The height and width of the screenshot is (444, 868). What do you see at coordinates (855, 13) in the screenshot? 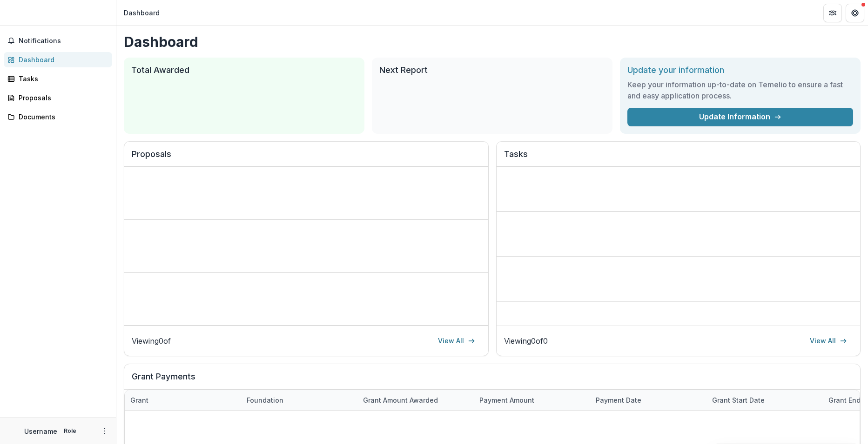
I see `button: Get Help` at bounding box center [855, 13].